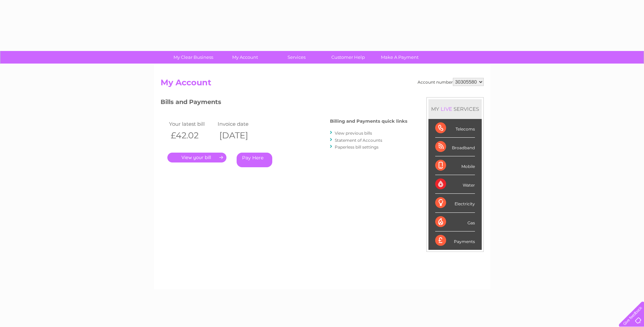 The width and height of the screenshot is (644, 327). Describe the element at coordinates (296, 57) in the screenshot. I see `a: Services` at that location.